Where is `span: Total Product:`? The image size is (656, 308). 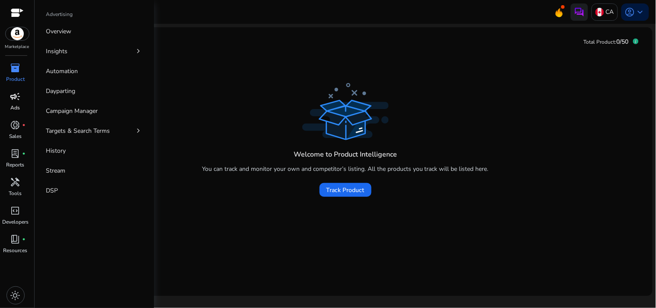 span: Total Product: is located at coordinates (601, 42).